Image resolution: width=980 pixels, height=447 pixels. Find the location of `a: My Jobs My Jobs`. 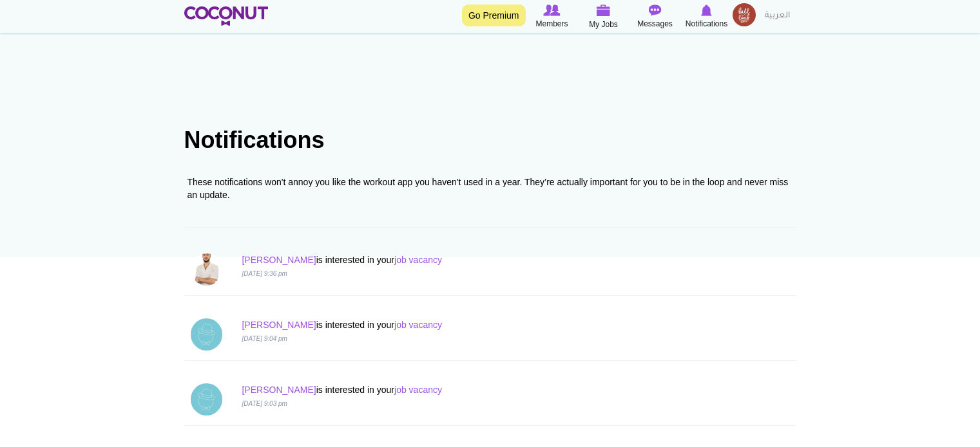

a: My Jobs My Jobs is located at coordinates (604, 17).